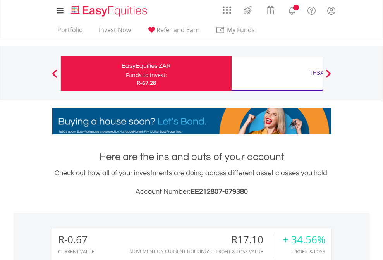 The image size is (383, 260). I want to click on div: Funds to invest:, so click(146, 75).